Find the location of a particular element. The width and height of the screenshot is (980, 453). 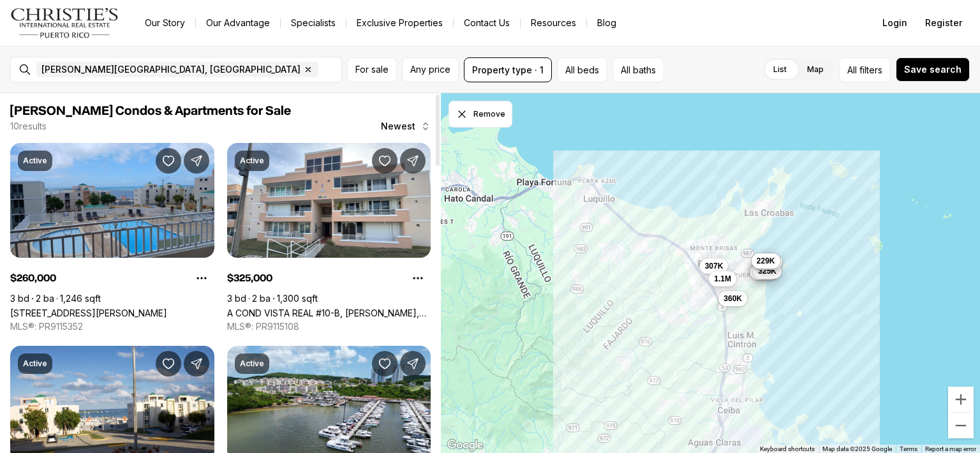

a: A COND VISTA REAL #10-B, FAJARDO PR, 00738 is located at coordinates (329, 312).